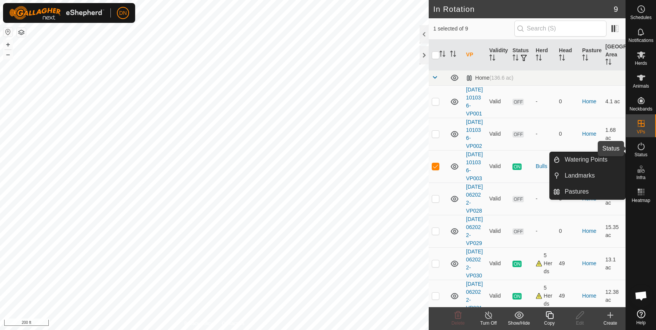 This screenshot has width=656, height=330. What do you see at coordinates (524, 9) in the screenshot?
I see `h2: In Rotation` at bounding box center [524, 9].